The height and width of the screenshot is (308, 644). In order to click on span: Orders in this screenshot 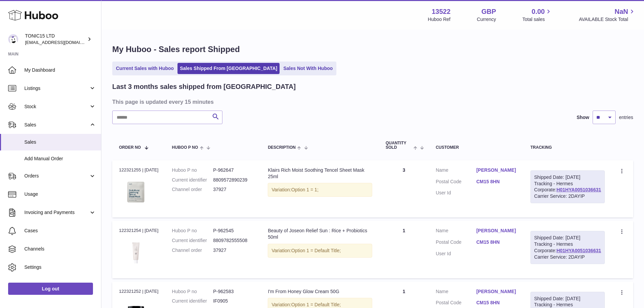, I will do `click(57, 176)`.